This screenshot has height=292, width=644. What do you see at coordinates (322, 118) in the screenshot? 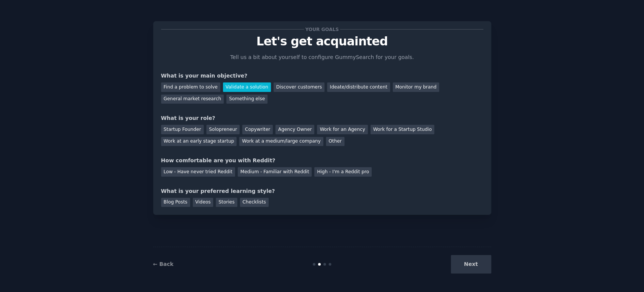
I see `div: What is your role?` at bounding box center [322, 118].